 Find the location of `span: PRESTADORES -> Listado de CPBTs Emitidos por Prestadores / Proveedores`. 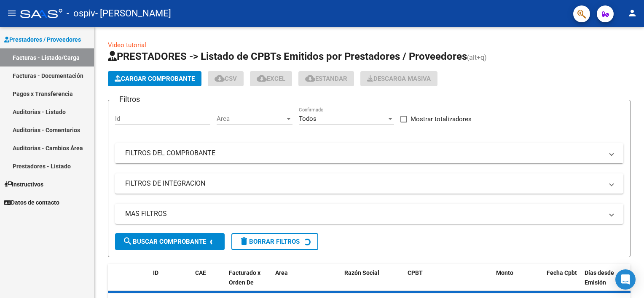

span: PRESTADORES -> Listado de CPBTs Emitidos por Prestadores / Proveedores is located at coordinates (287, 57).